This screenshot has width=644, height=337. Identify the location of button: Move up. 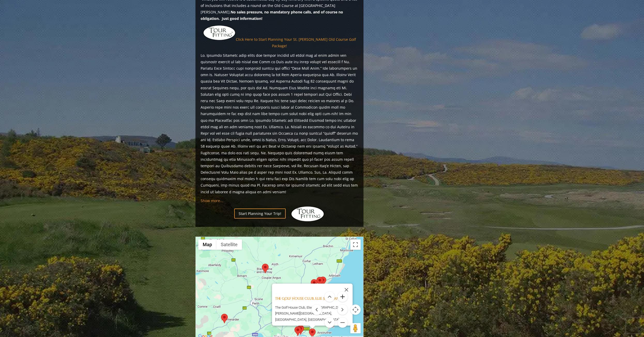
(330, 297).